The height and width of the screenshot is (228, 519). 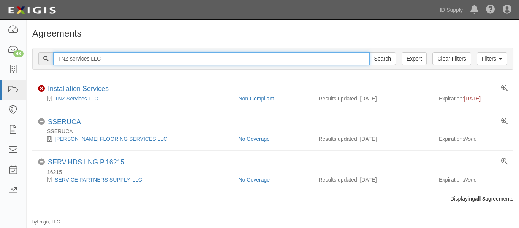 What do you see at coordinates (480, 198) in the screenshot?
I see `b: all 3` at bounding box center [480, 198].